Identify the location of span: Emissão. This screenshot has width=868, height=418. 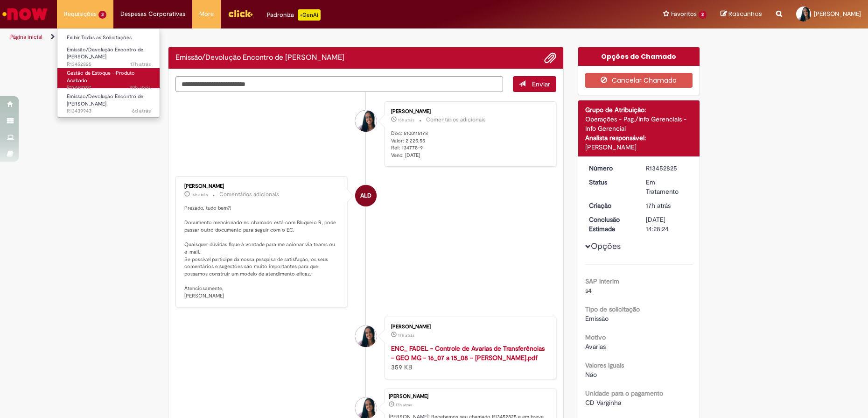
(597, 318).